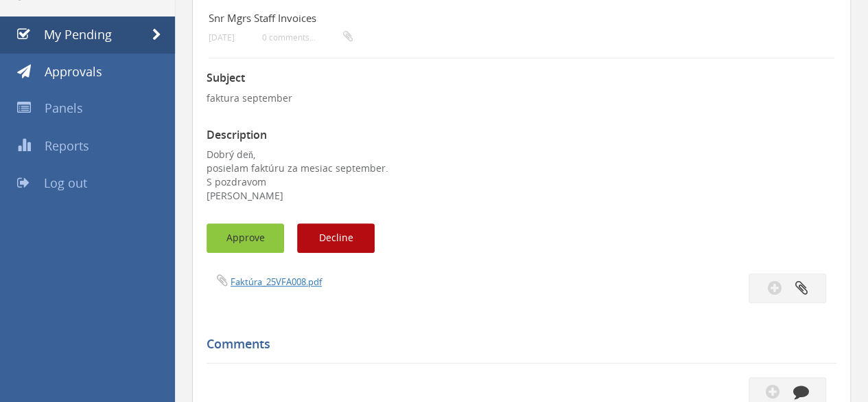 The image size is (868, 402). What do you see at coordinates (66, 146) in the screenshot?
I see `span: Reports` at bounding box center [66, 146].